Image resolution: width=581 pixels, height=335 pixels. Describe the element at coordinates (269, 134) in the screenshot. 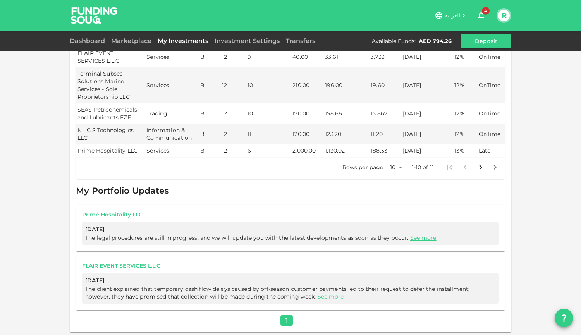

I see `td: 11` at that location.